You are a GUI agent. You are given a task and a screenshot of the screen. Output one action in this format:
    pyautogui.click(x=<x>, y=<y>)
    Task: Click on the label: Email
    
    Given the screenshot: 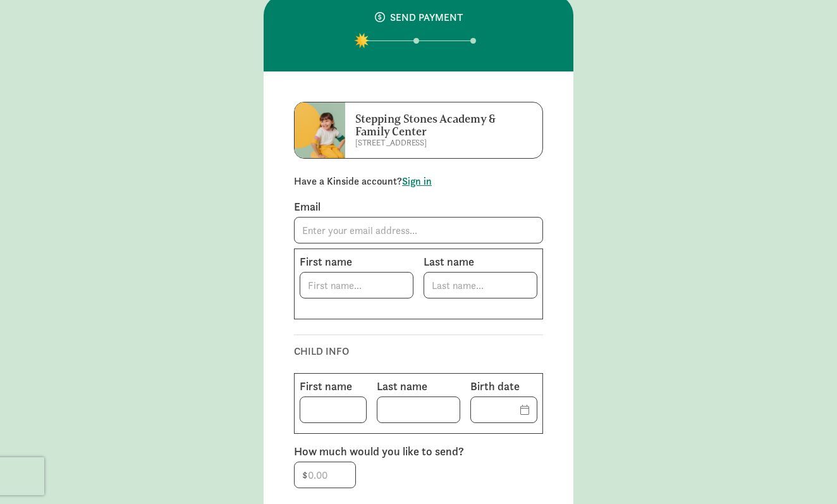 What is the action you would take?
    pyautogui.click(x=419, y=206)
    